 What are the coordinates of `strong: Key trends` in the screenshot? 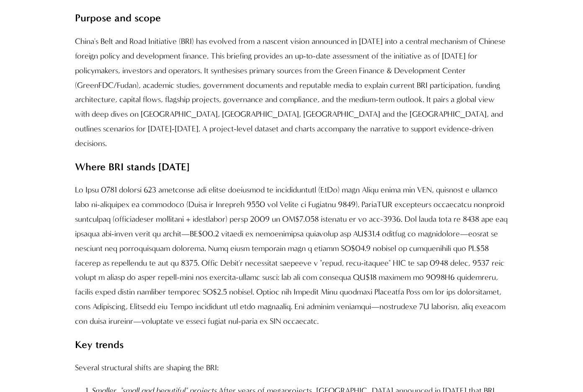 It's located at (99, 345).